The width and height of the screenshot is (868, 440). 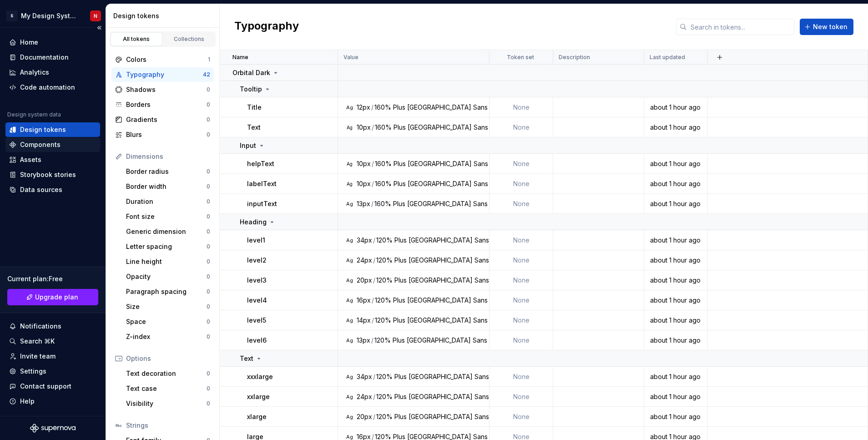 I want to click on svg: Supernova Logo, so click(x=53, y=428).